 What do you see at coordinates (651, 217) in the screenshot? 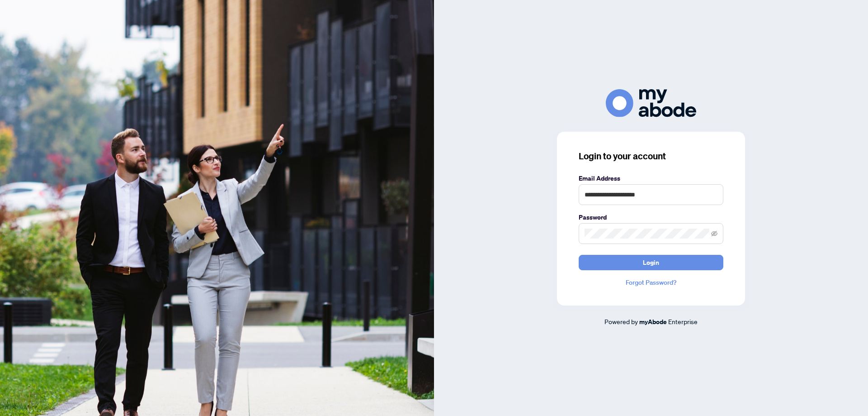
I see `label: Password` at bounding box center [651, 217].